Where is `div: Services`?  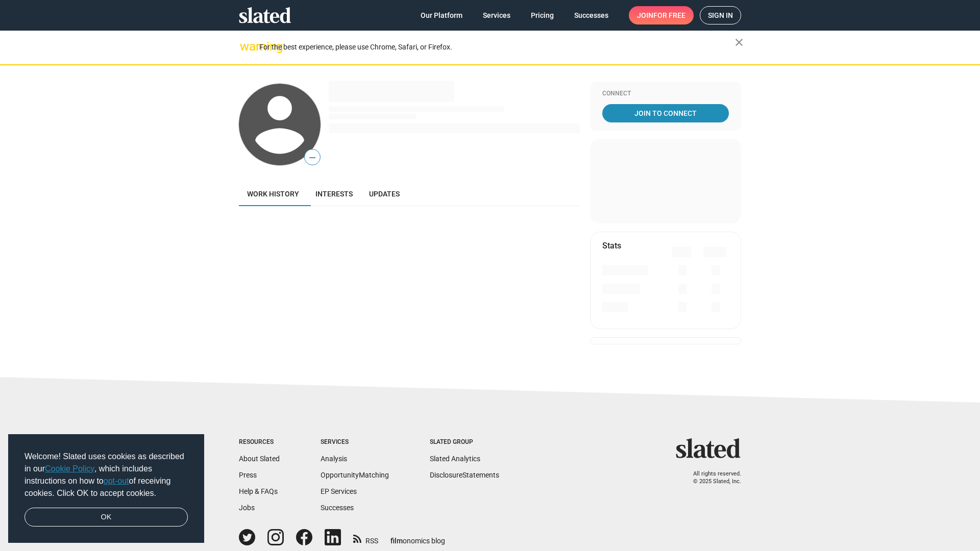
div: Services is located at coordinates (355, 443).